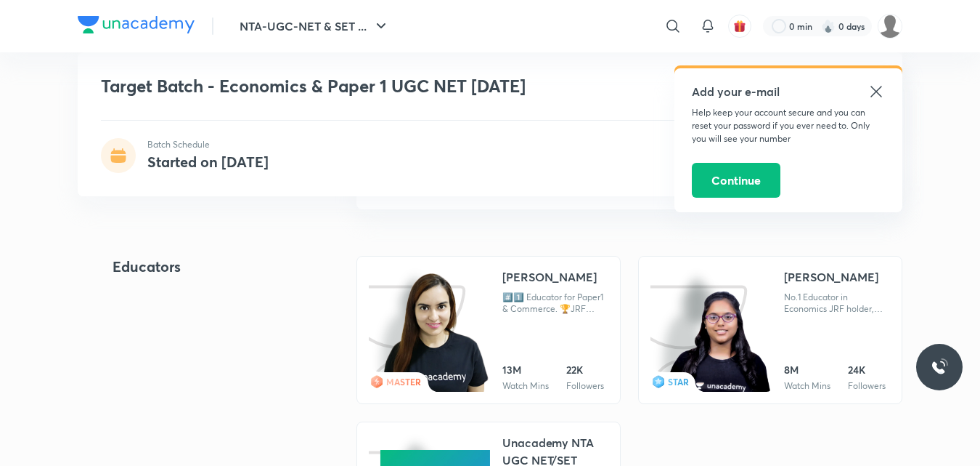  I want to click on div: 22K, so click(585, 370).